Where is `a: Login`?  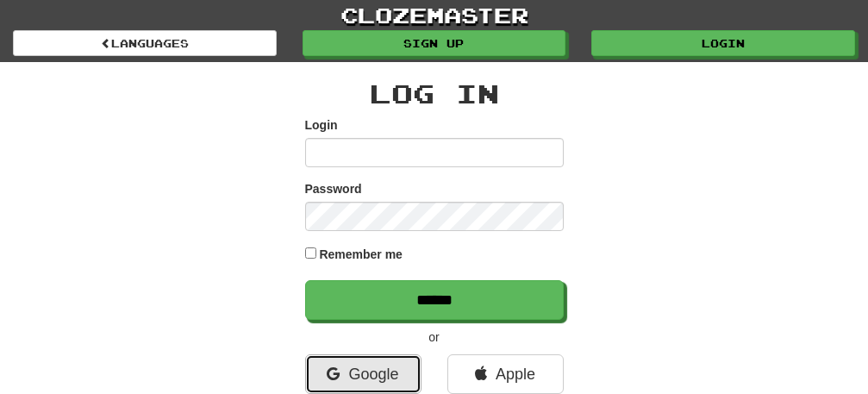
a: Login is located at coordinates (723, 43).